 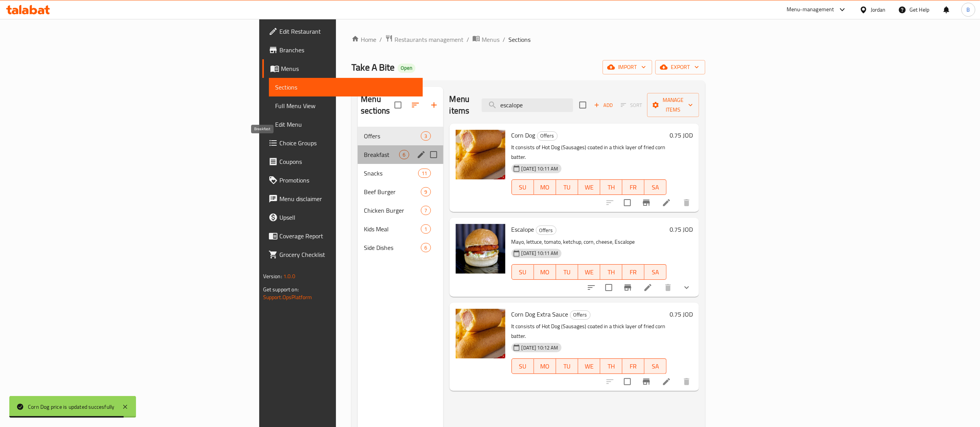 I want to click on div: Kids Meal1, so click(x=400, y=229).